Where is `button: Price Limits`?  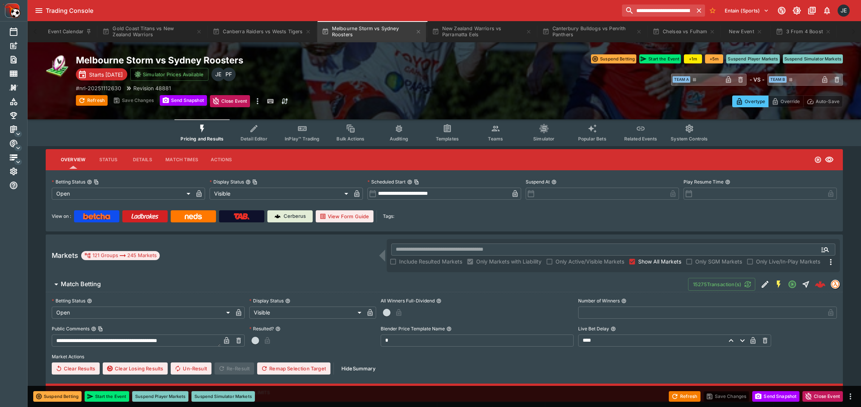
button: Price Limits is located at coordinates (255, 393).